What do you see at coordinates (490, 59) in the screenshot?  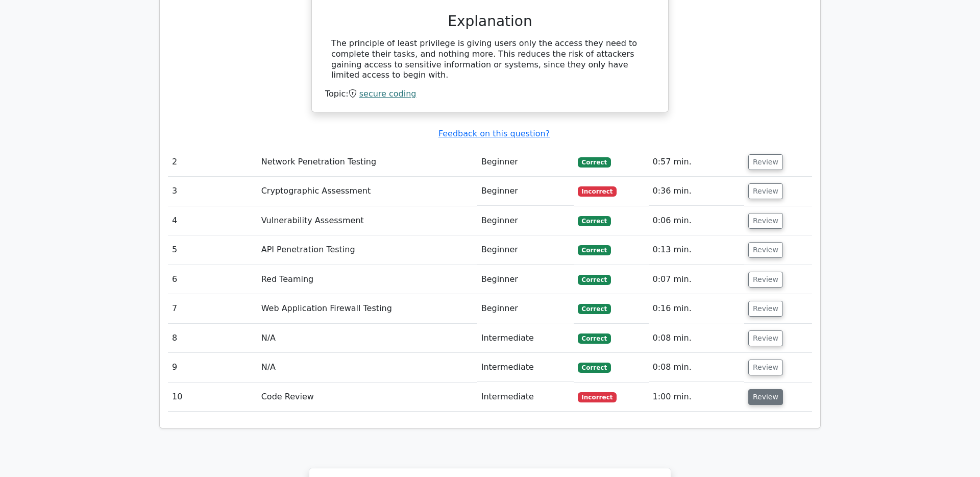 I see `div: The principle of least privilege is giving users only the access they need to complete their task...` at bounding box center [490, 59].